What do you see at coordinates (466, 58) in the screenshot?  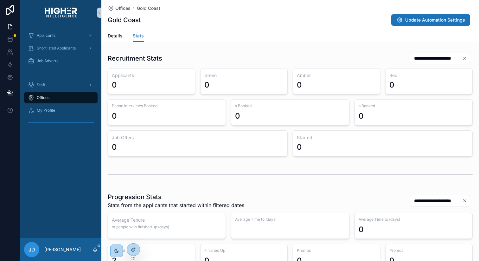 I see `button: Clear` at bounding box center [466, 58].